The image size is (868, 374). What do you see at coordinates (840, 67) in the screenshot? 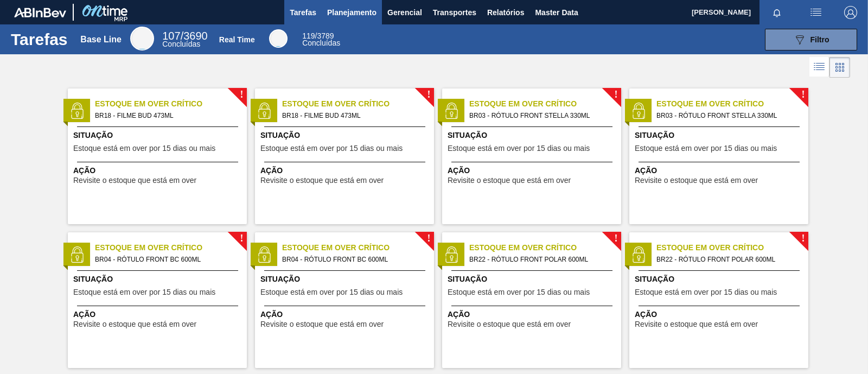
I see `div: Visão em Cards` at bounding box center [840, 67].